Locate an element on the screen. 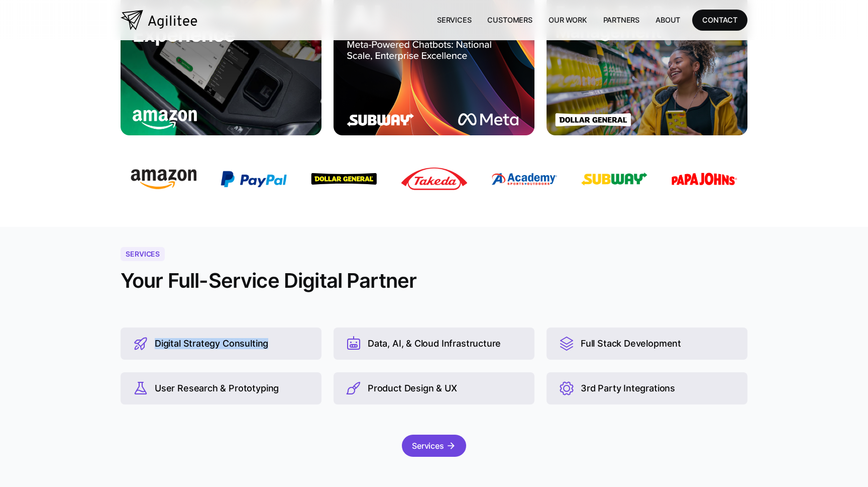 The height and width of the screenshot is (487, 868). div: Data, AI, & Cloud Infrastructure is located at coordinates (434, 343).